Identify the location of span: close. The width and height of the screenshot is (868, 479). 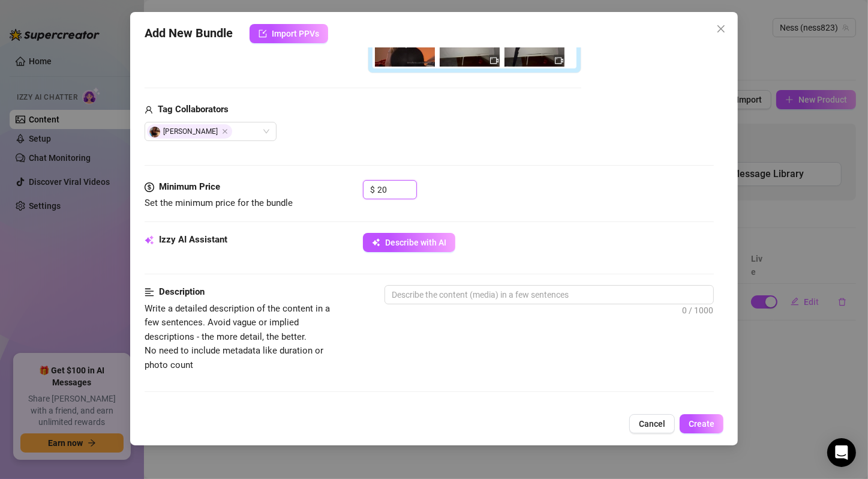
(722, 29).